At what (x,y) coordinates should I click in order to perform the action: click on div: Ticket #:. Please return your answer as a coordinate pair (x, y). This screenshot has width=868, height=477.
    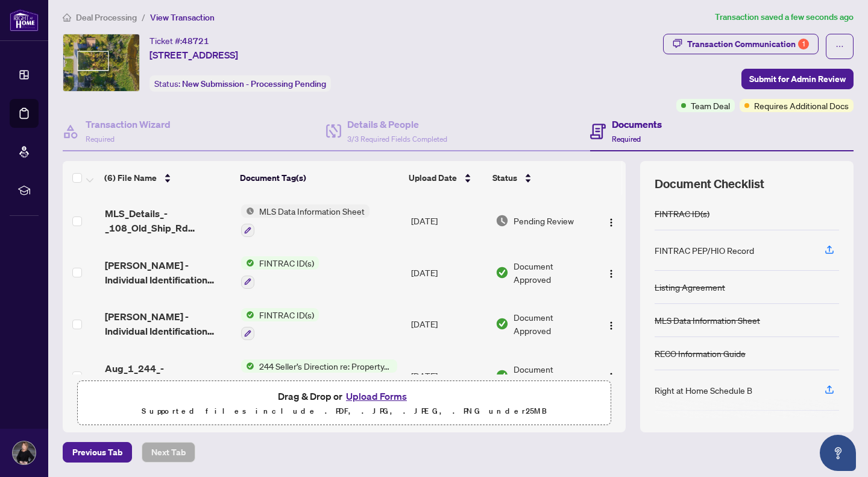
    Looking at the image, I should click on (179, 40).